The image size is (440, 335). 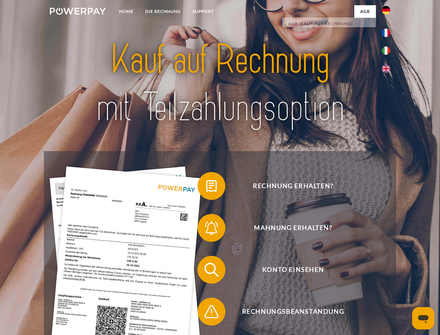 I want to click on img: it, so click(x=386, y=51).